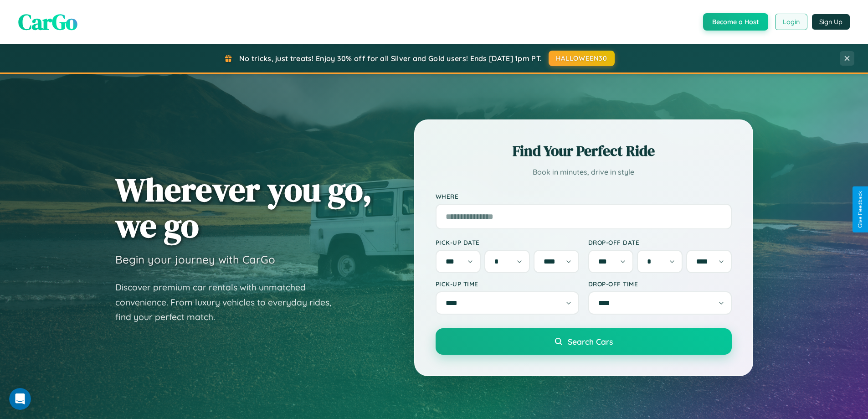 The width and height of the screenshot is (868, 419). Describe the element at coordinates (507, 242) in the screenshot. I see `label: Pick-up Date` at that location.